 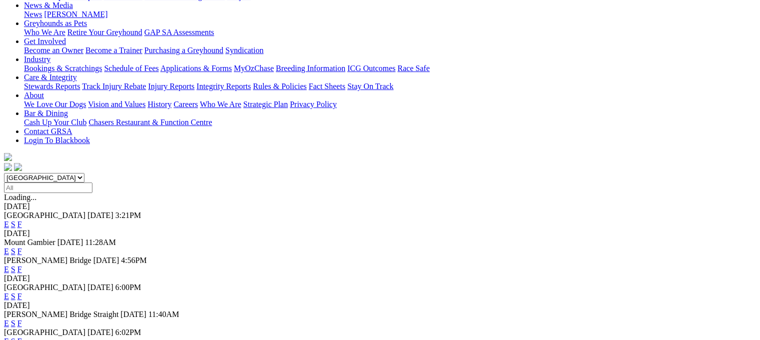 What do you see at coordinates (48, 5) in the screenshot?
I see `a: News & Media` at bounding box center [48, 5].